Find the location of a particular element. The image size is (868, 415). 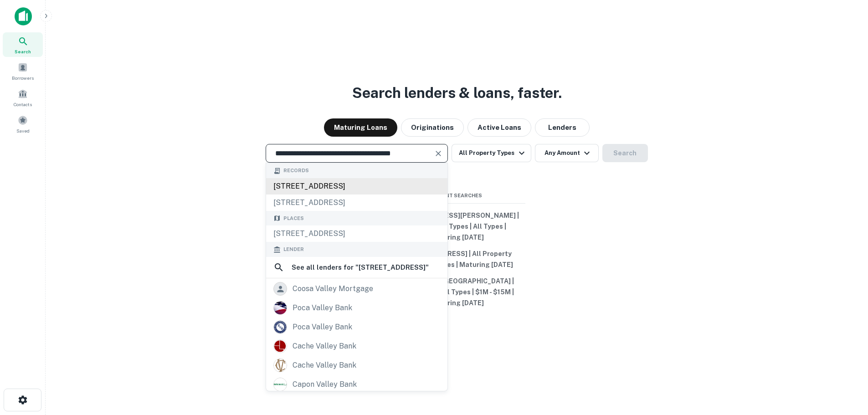

div: Chat Widget is located at coordinates (845, 364).